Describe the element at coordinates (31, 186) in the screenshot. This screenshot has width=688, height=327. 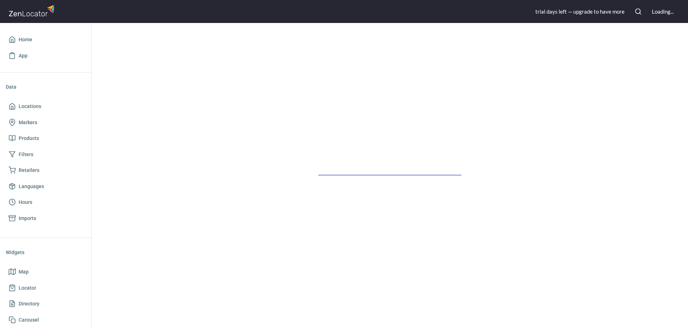
I see `span: Languages` at that location.